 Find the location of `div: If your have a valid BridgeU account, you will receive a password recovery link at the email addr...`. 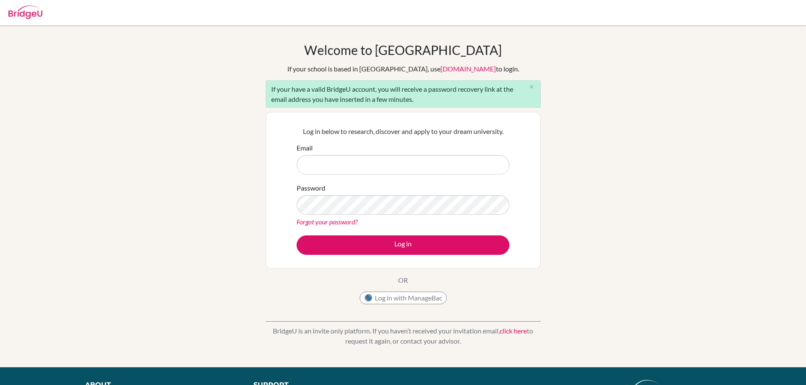

div: If your have a valid BridgeU account, you will receive a password recovery link at the email addr... is located at coordinates (403, 94).